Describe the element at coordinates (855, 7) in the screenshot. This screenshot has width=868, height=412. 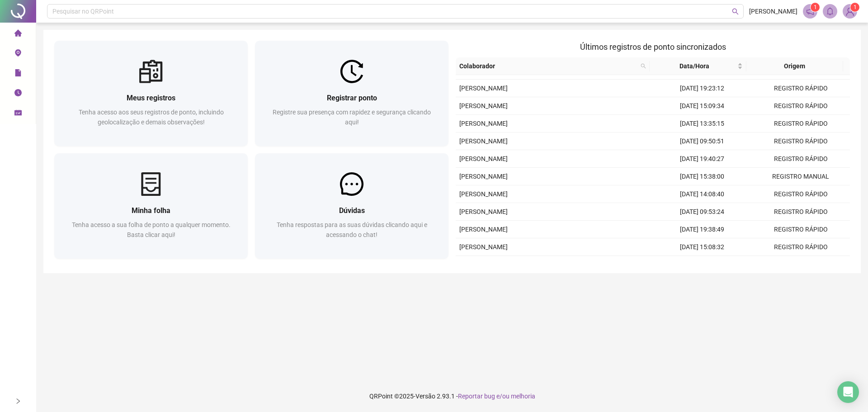
I see `sup: Atualize o seu contato no menu Meus Dados` at that location.